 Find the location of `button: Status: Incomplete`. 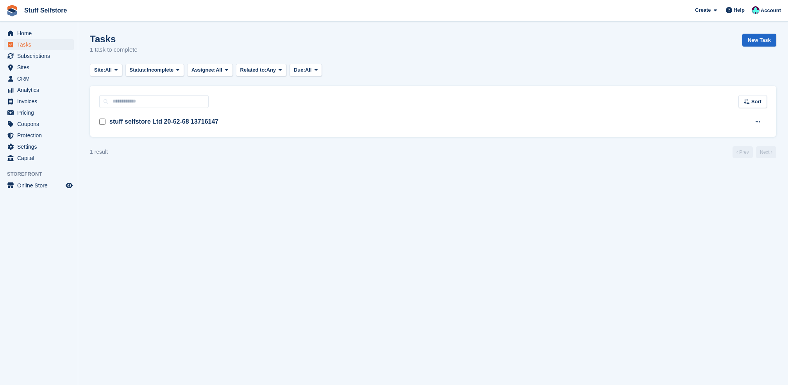

button: Status: Incomplete is located at coordinates (155, 70).